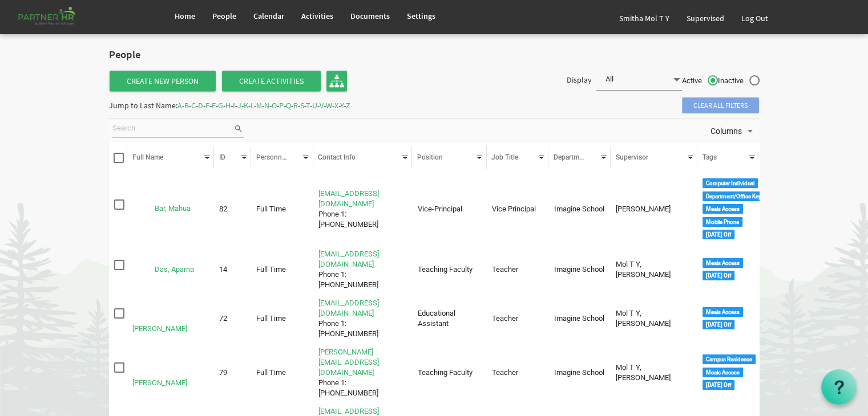  I want to click on img: org-chart.svg, so click(337, 81).